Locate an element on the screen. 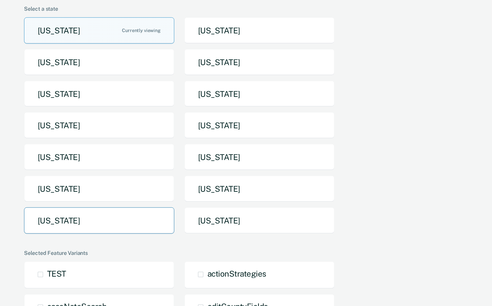  div: Select a state is located at coordinates (245, 9).